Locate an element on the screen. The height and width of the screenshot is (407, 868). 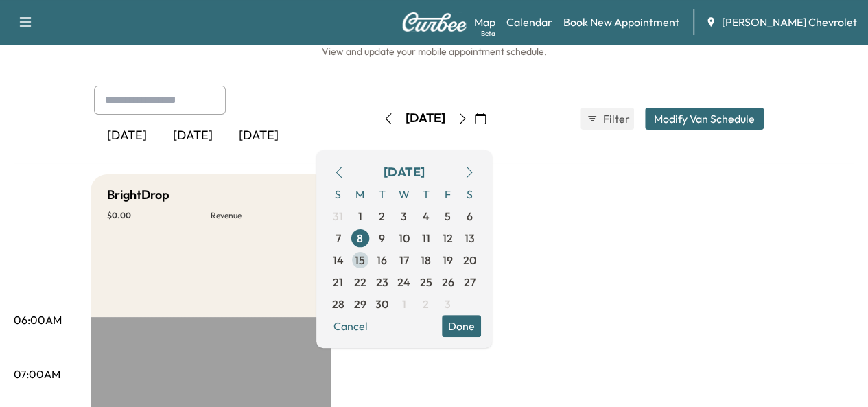
p: $ 0.00 is located at coordinates (158, 215).